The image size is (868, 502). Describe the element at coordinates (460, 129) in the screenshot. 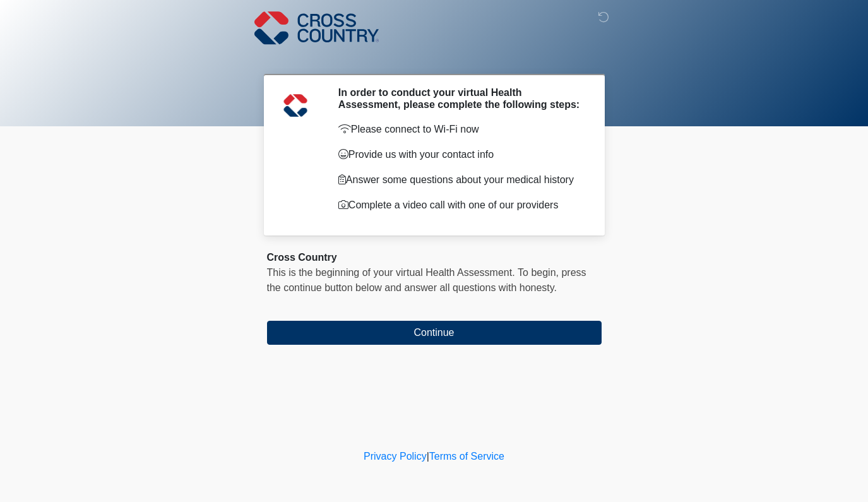

I see `p: Please connect to Wi-Fi now` at that location.